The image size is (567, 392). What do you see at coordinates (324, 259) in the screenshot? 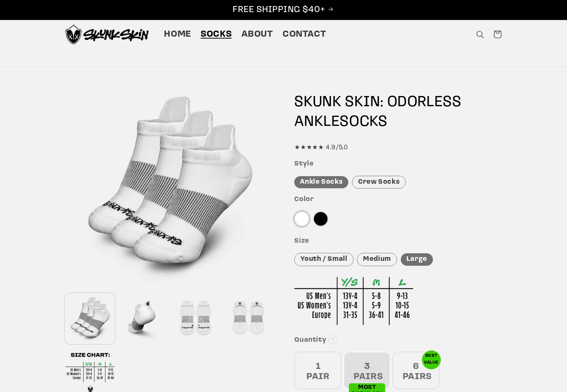
I see `div: Youth / Small` at bounding box center [324, 259].